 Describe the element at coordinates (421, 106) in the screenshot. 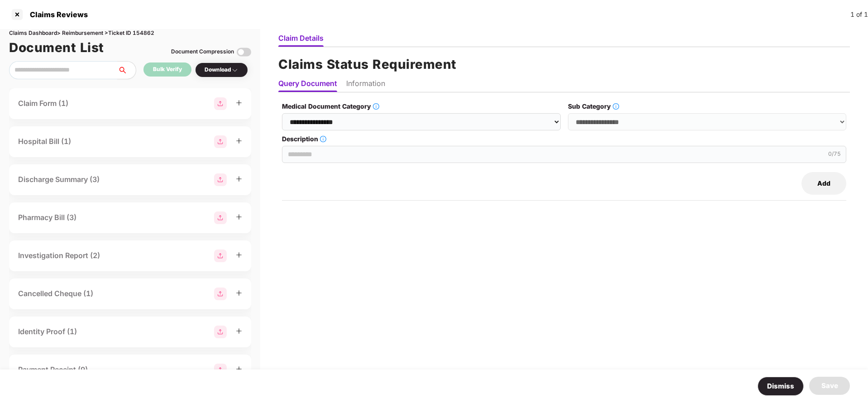

I see `label: Medical Document Category` at that location.